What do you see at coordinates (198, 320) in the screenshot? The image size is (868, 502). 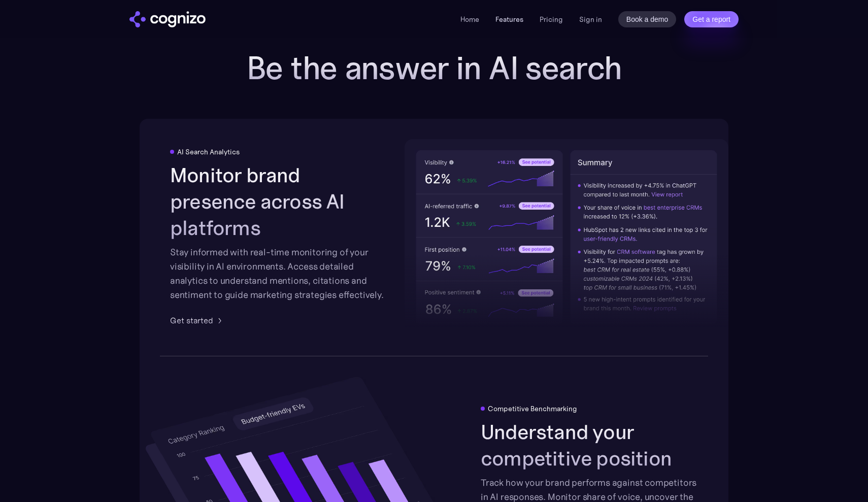 I see `a: Get started` at bounding box center [198, 320].